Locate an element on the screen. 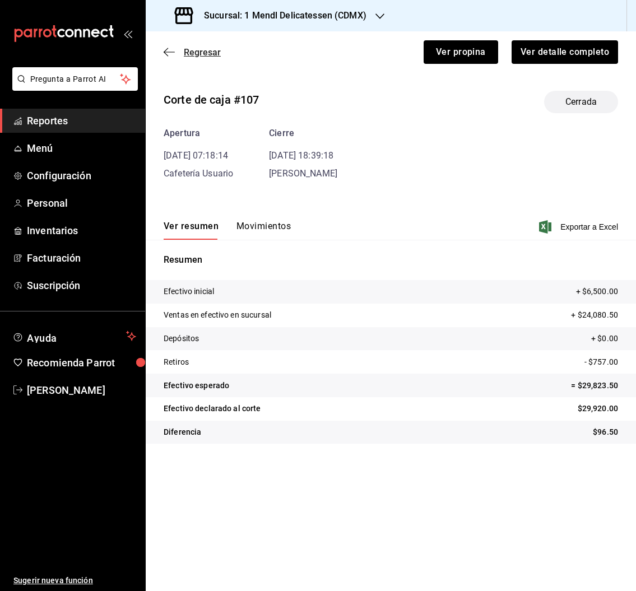 Image resolution: width=636 pixels, height=591 pixels. p: Efectivo declarado al corte is located at coordinates (212, 408).